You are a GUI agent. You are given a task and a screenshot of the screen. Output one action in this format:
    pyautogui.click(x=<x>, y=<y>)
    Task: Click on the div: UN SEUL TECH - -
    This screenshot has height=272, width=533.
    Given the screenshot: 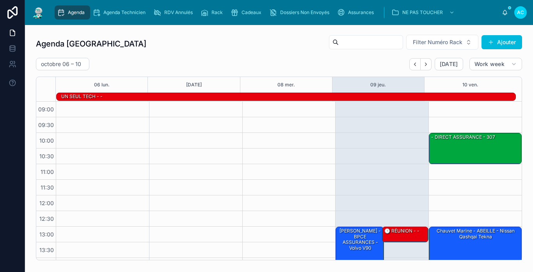 What is the action you would take?
    pyautogui.click(x=82, y=96)
    